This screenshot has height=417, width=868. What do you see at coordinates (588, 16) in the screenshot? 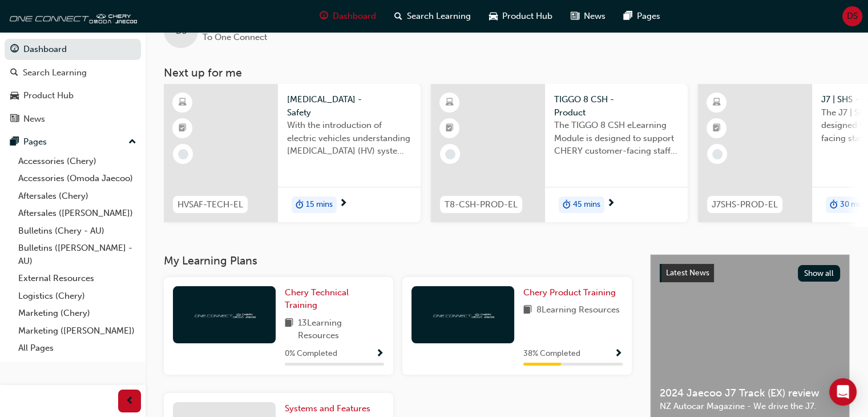
I see `a: news-iconNews` at bounding box center [588, 16].